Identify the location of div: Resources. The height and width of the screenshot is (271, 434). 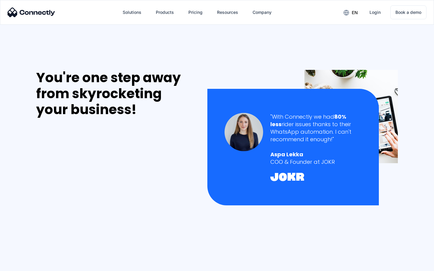
(227, 12).